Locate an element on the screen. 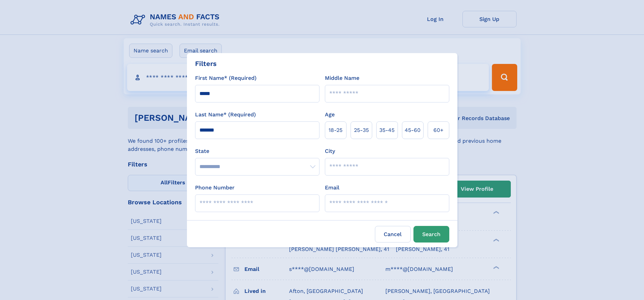 This screenshot has height=300, width=644. label: First Name* (Required) is located at coordinates (226, 78).